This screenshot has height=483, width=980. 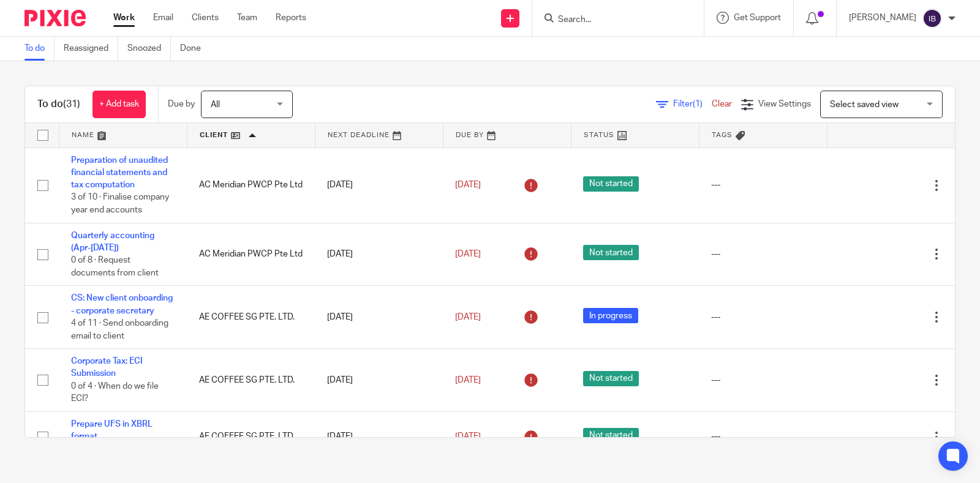 I want to click on a: Team, so click(x=247, y=18).